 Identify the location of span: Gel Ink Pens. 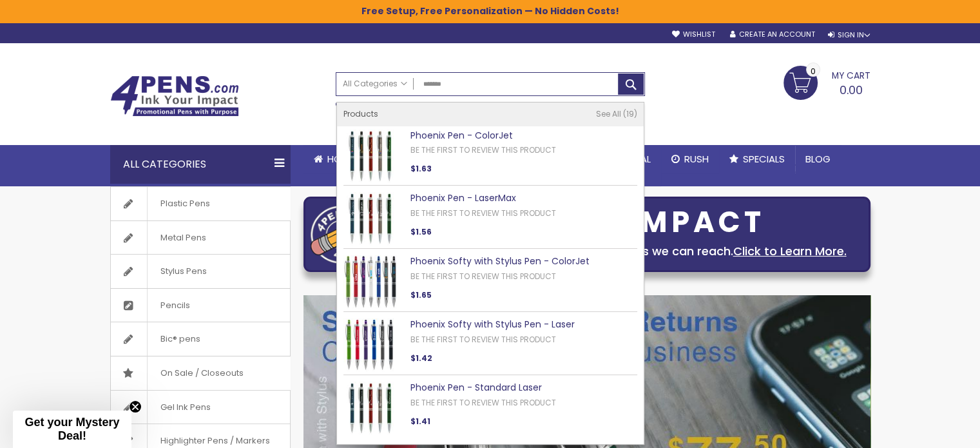
(185, 407).